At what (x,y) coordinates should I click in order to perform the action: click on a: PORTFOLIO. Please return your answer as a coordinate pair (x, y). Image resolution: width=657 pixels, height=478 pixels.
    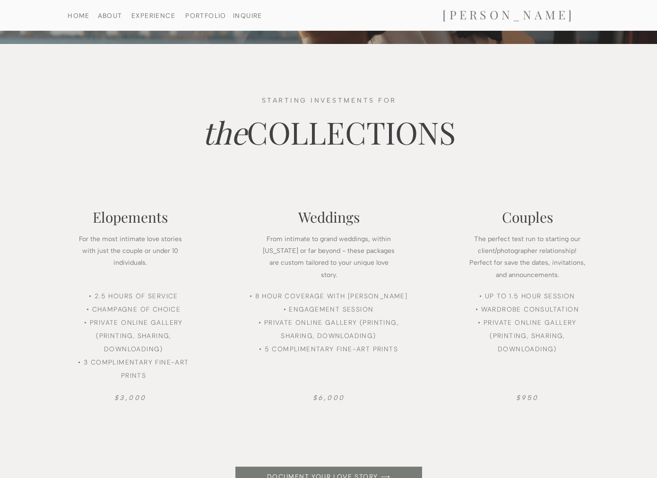
    Looking at the image, I should click on (206, 15).